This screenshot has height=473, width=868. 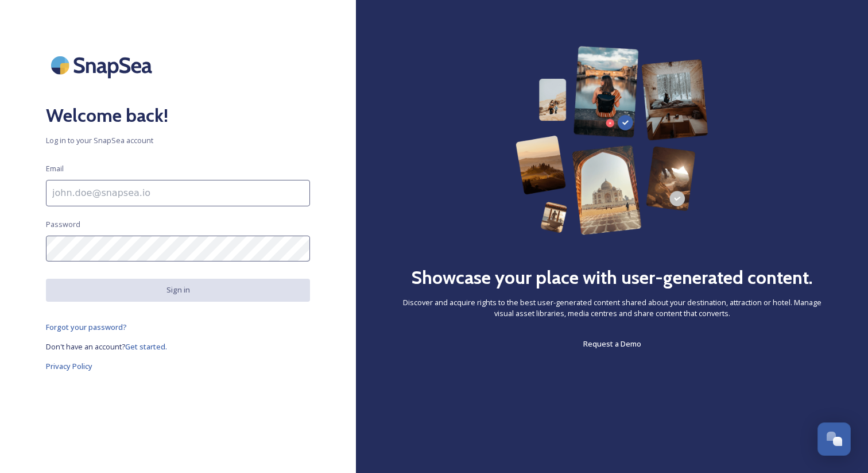 I want to click on a: Forgot your password?, so click(x=178, y=327).